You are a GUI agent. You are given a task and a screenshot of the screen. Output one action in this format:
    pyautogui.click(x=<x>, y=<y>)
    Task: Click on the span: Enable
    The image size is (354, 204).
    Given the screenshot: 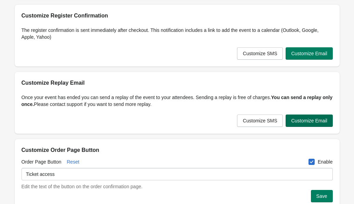 What is the action you would take?
    pyautogui.click(x=326, y=162)
    